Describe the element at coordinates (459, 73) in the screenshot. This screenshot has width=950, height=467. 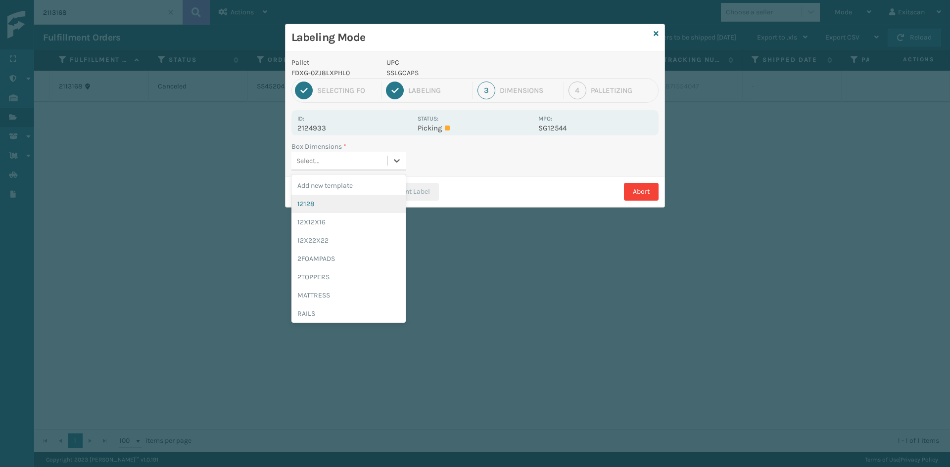
I see `p: SSLGCAPS` at that location.